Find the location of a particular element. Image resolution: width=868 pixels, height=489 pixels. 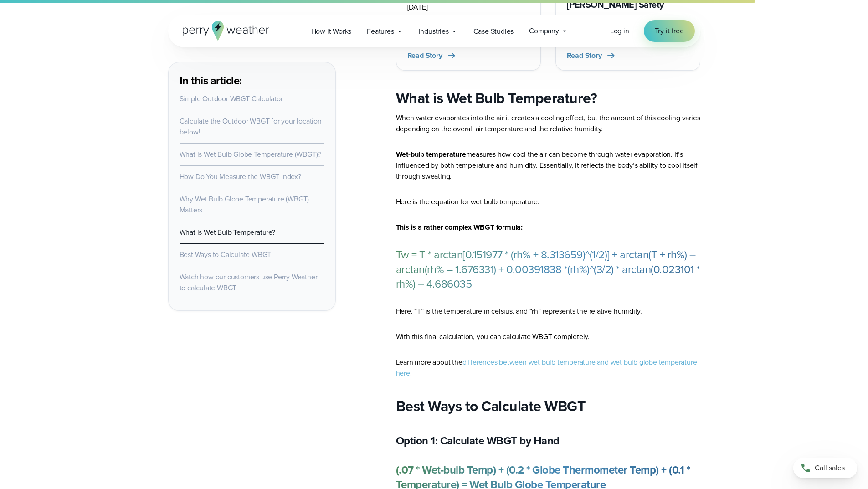

span: Try it free is located at coordinates (670, 31).